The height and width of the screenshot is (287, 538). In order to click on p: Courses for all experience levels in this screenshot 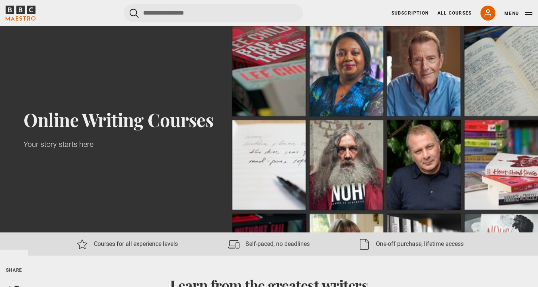, I will do `click(136, 244)`.